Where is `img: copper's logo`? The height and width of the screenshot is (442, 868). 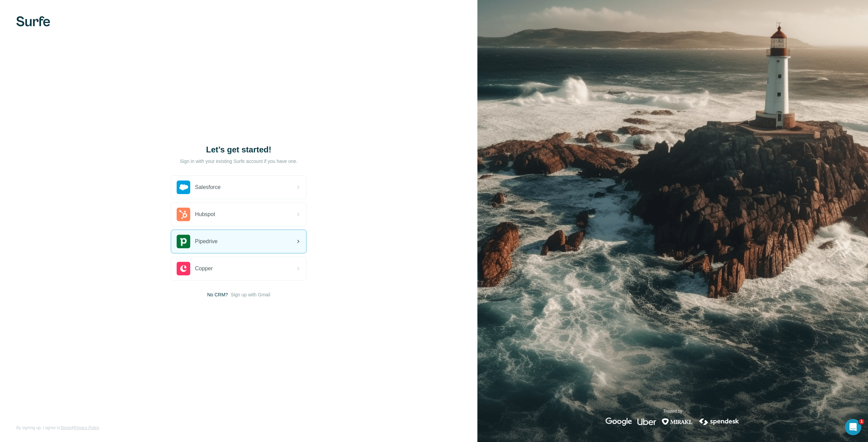
img: copper's logo is located at coordinates (184, 269).